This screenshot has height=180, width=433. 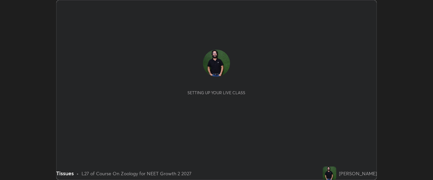 What do you see at coordinates (136, 174) in the screenshot?
I see `div: L27 of Course On Zoology for NEET Growth 2 2027` at bounding box center [136, 174].